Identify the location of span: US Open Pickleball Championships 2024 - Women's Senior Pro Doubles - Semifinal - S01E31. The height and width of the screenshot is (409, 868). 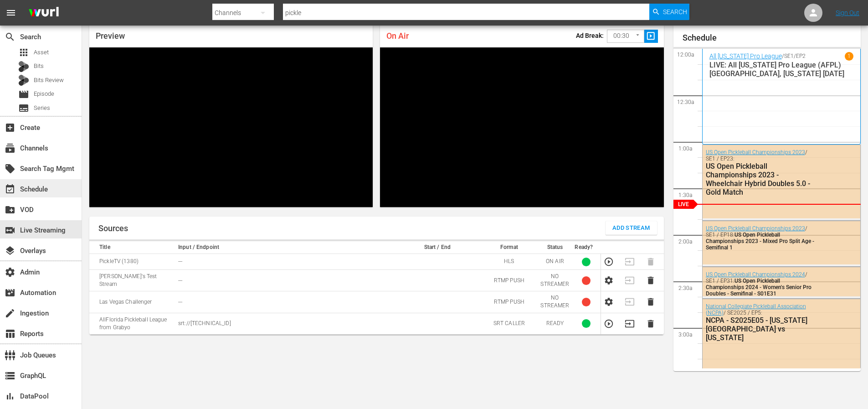
(758, 287).